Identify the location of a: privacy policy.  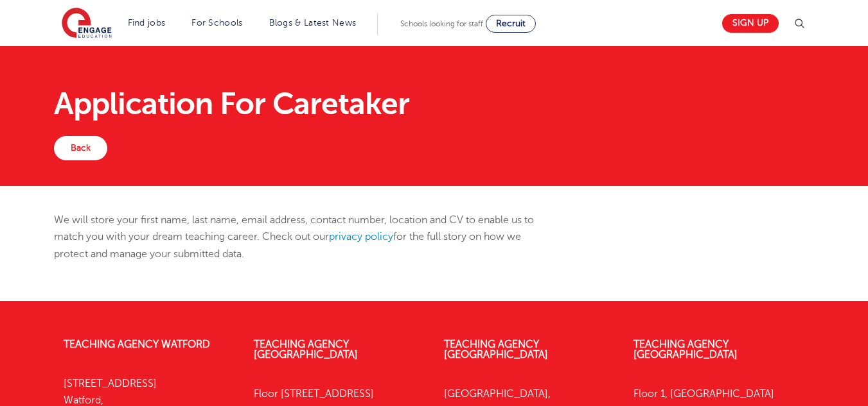
(361, 237).